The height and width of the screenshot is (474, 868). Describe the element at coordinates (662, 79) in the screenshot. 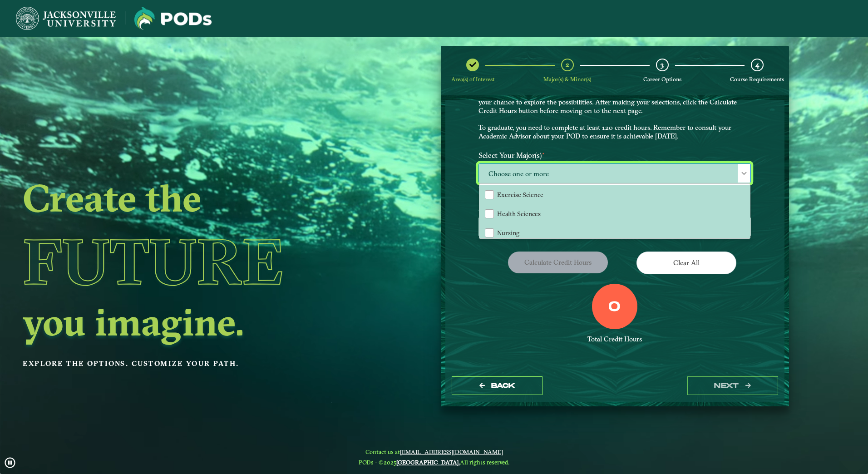

I see `span: Career Options` at that location.